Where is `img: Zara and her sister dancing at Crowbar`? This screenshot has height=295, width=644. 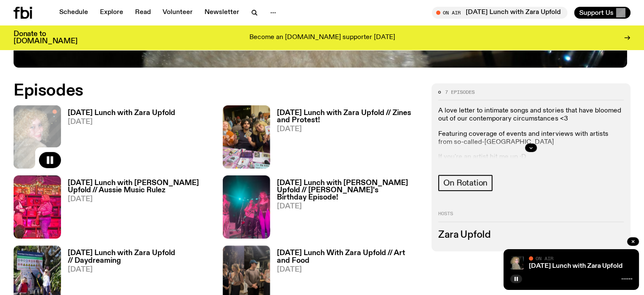
img: Zara and her sister dancing at Crowbar is located at coordinates (37, 206).